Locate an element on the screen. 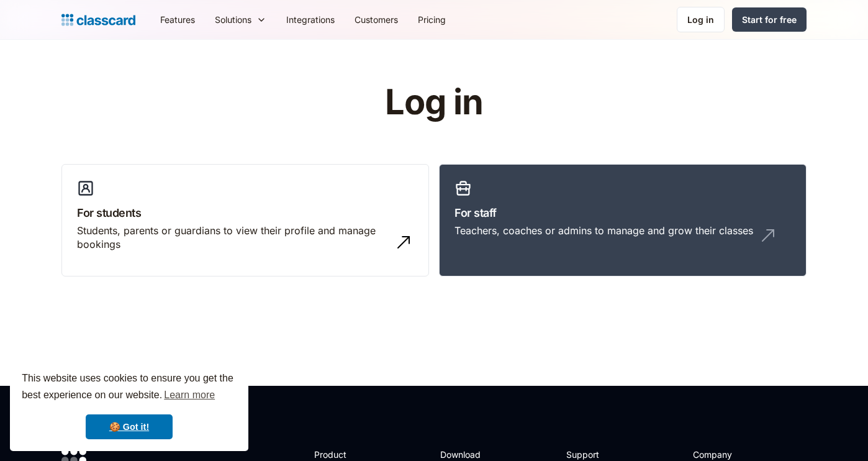  h3: For staff is located at coordinates (623, 212).